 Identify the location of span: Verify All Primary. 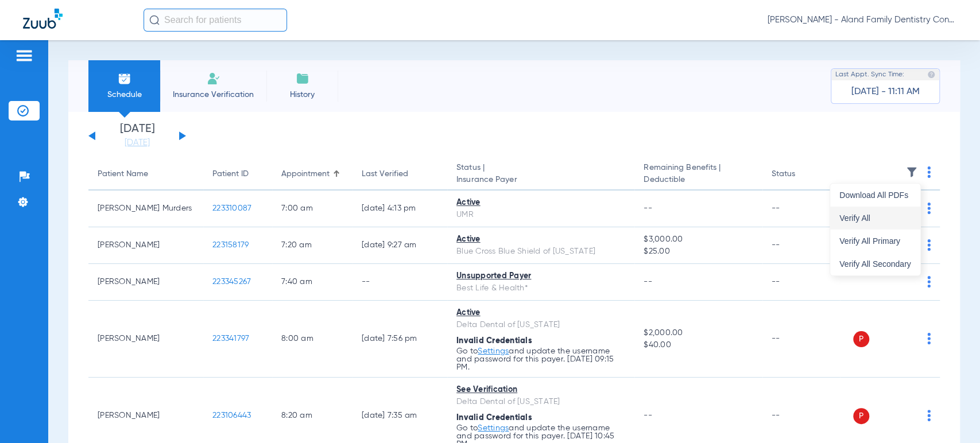
(875, 241).